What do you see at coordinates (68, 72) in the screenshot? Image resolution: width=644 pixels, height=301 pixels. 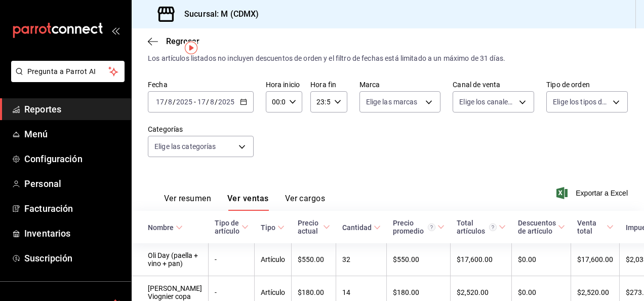 I see `span: Pregunta a Parrot AI` at bounding box center [68, 72].